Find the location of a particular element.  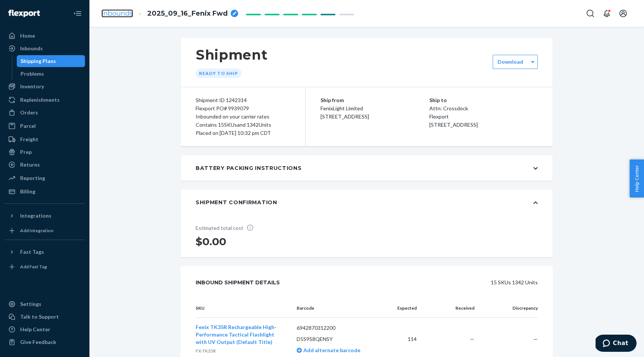

img: Flexport logo is located at coordinates (24, 14).